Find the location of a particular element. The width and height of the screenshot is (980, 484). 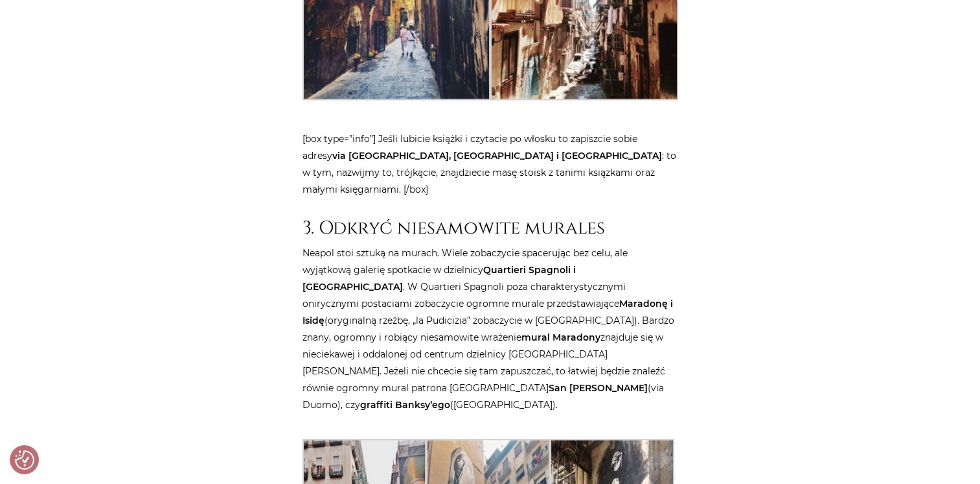

p: [box type=”info”] Jeśli lubicie książki i czytacie po włosku to zapiszcie sobie adresy : to w tym... is located at coordinates (490, 164).